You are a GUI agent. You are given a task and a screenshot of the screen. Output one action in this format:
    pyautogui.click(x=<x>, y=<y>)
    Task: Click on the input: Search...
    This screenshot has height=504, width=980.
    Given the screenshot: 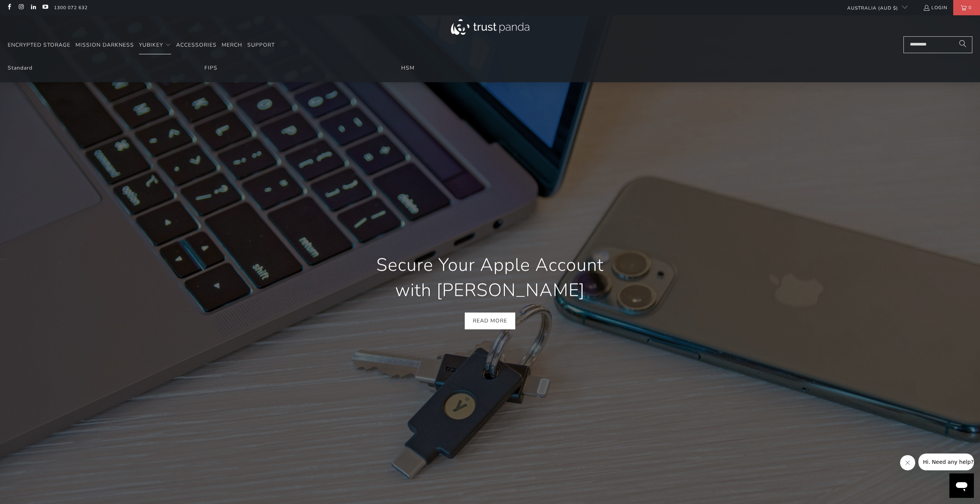 What is the action you would take?
    pyautogui.click(x=938, y=45)
    